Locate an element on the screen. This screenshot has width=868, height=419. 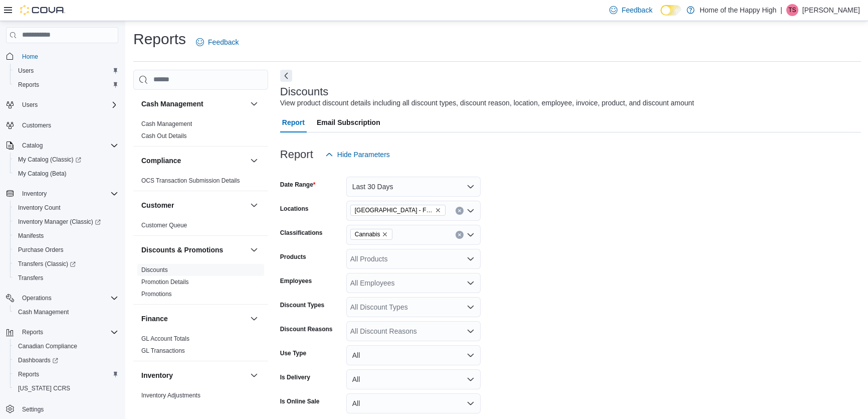
button: Remove Strathmore - Pine Centre - Fire & Flower from selection in this group is located at coordinates (438, 210).